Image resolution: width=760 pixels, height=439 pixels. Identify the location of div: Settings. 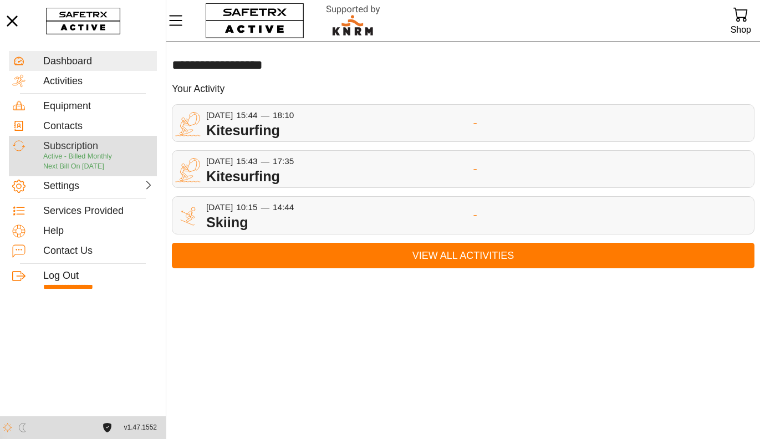
(70, 186).